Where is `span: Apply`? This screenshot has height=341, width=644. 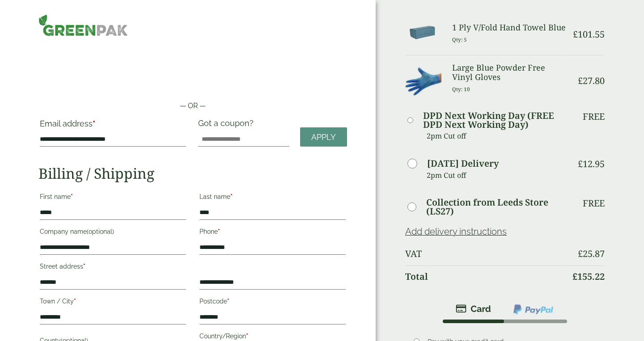
span: Apply is located at coordinates (323, 137).